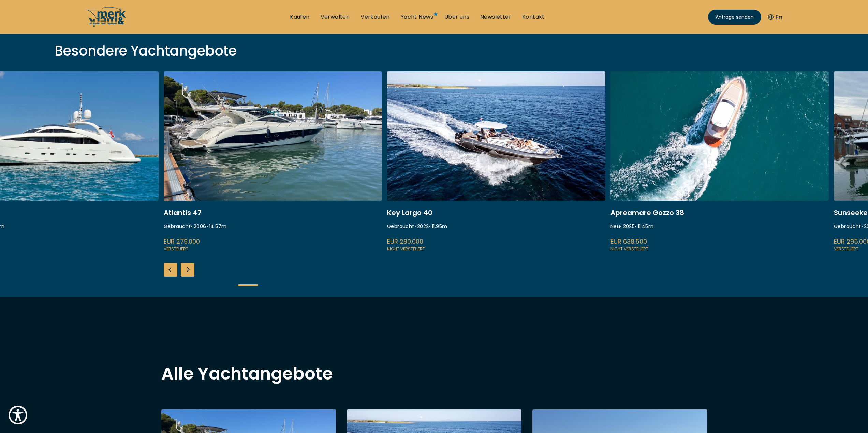  What do you see at coordinates (375, 17) in the screenshot?
I see `a: Verkaufen` at bounding box center [375, 17].